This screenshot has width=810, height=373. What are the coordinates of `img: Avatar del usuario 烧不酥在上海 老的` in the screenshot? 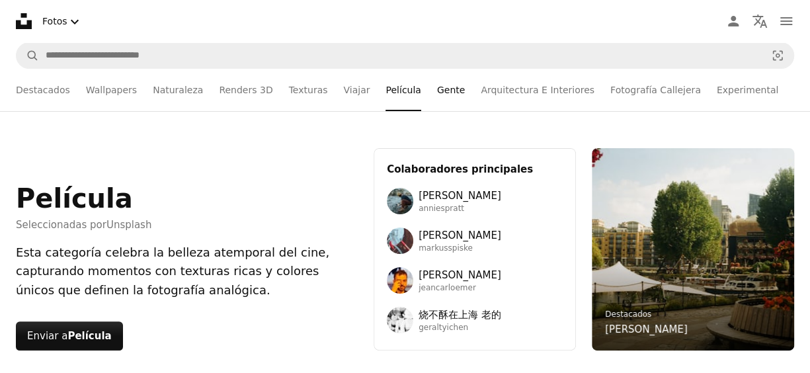 It's located at (400, 320).